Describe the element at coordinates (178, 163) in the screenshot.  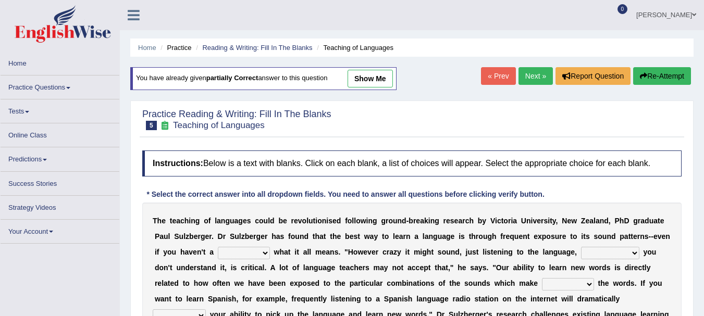
I see `b: Instructions:` at that location.